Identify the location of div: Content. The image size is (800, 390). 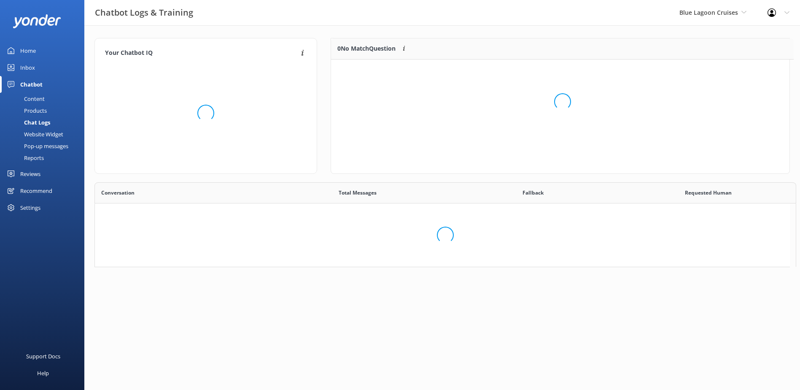
(25, 99).